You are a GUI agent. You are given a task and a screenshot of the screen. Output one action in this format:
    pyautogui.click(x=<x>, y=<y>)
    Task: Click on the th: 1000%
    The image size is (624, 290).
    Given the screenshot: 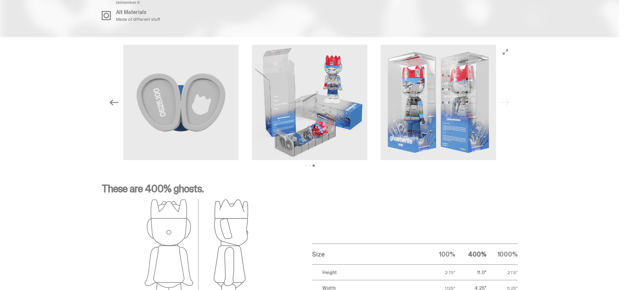 What is the action you would take?
    pyautogui.click(x=502, y=255)
    